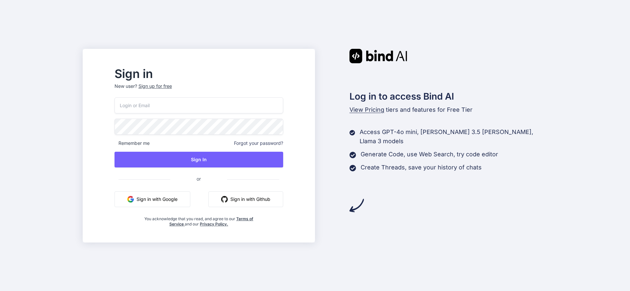  What do you see at coordinates (224, 200) in the screenshot?
I see `img: github` at bounding box center [224, 200].